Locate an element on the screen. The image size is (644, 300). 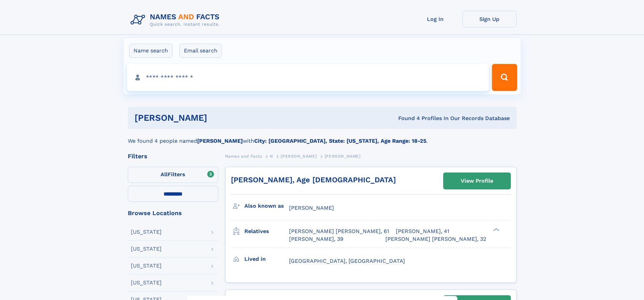
a: Log In is located at coordinates (435, 19).